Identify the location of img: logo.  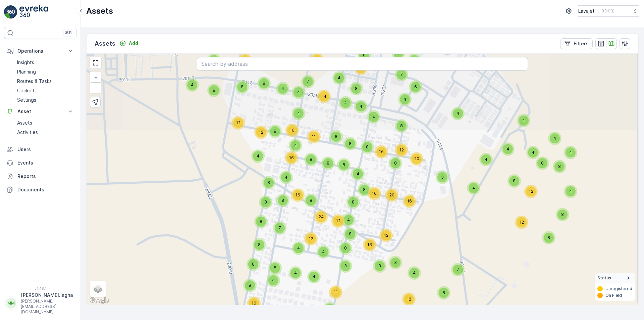
(11, 13).